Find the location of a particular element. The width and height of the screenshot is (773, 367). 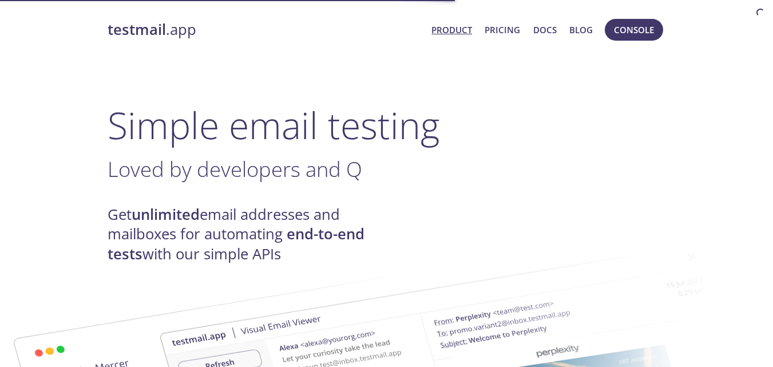

button: Console is located at coordinates (634, 30).